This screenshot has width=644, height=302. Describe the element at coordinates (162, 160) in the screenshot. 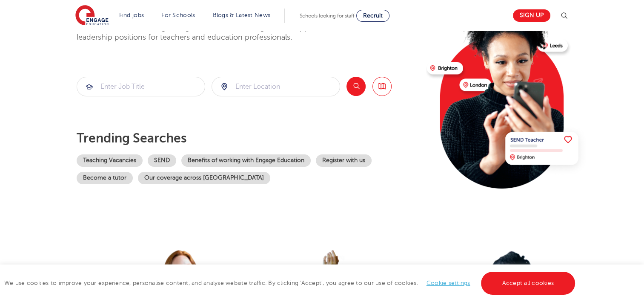

I see `a: SEND` at that location.